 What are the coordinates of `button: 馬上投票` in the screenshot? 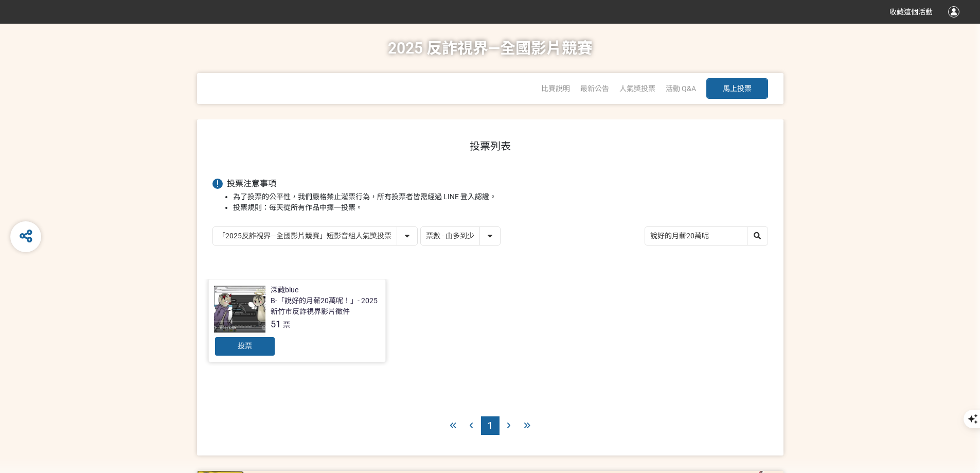 It's located at (737, 88).